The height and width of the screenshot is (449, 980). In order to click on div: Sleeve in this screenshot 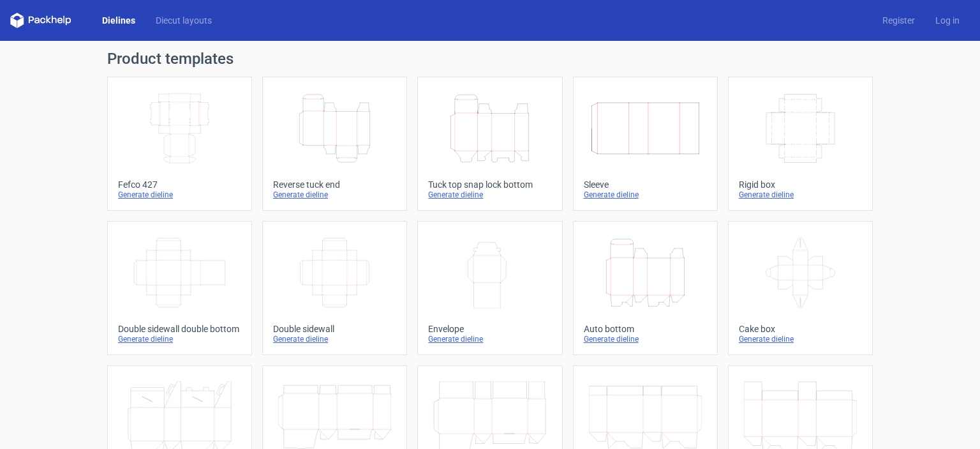, I will do `click(645, 185)`.